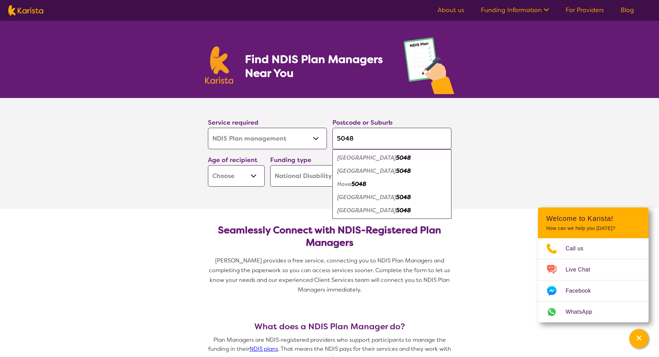  I want to click on h2: Welcome to Karista!, so click(593, 218).